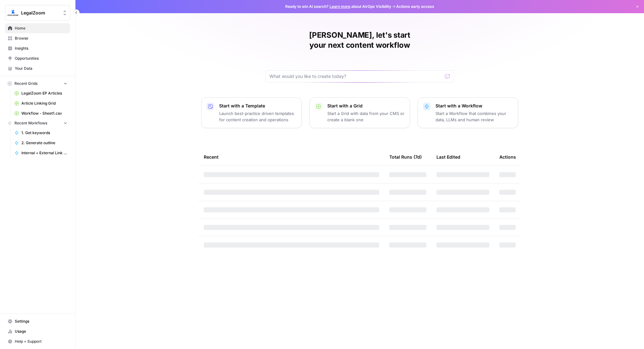 Image resolution: width=644 pixels, height=349 pixels. I want to click on p: Start with a Workflow, so click(474, 106).